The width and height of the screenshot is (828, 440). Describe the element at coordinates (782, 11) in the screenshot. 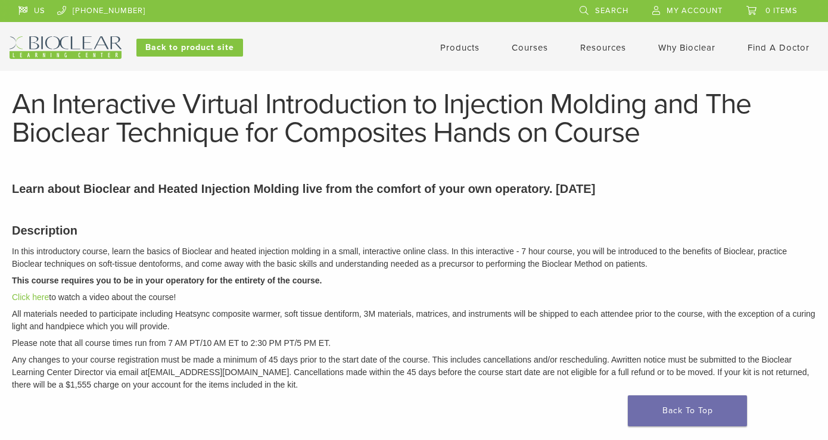

I see `span: 0 items` at that location.